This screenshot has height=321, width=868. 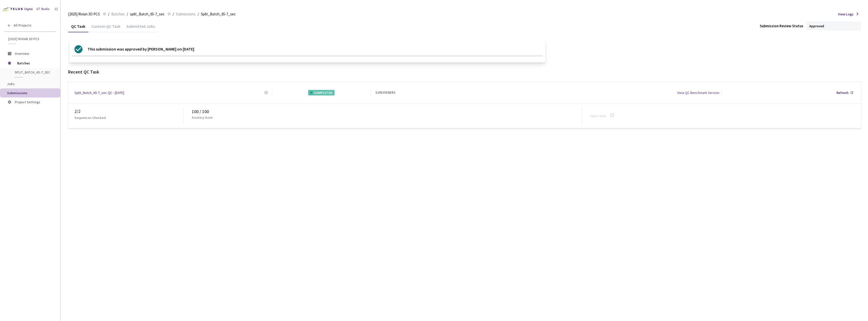 I want to click on a: Open Task, so click(x=598, y=116).